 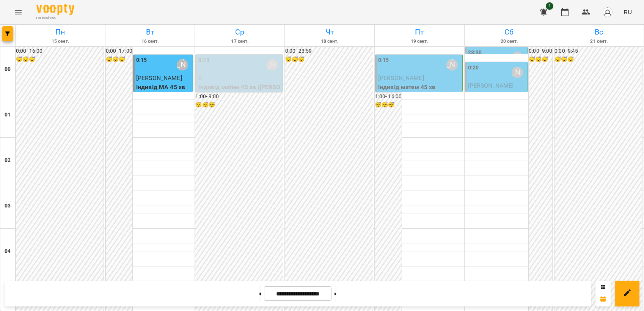 I want to click on button: Menu, so click(x=18, y=12).